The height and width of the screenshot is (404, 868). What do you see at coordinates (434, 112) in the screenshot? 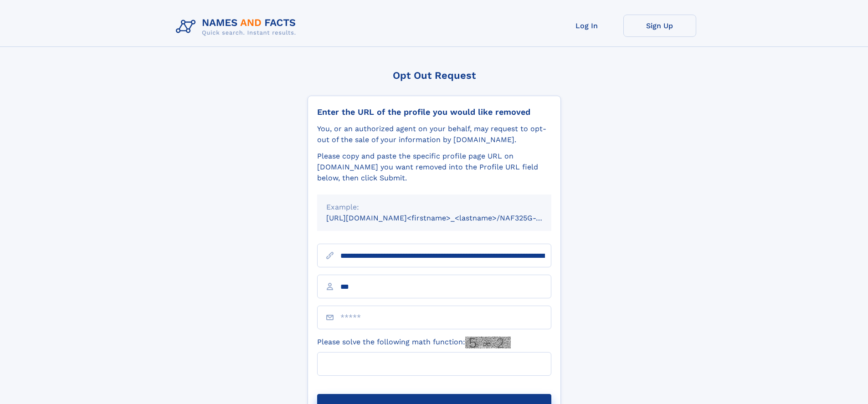
I see `div: Enter the URL of the profile you would like removed` at bounding box center [434, 112].